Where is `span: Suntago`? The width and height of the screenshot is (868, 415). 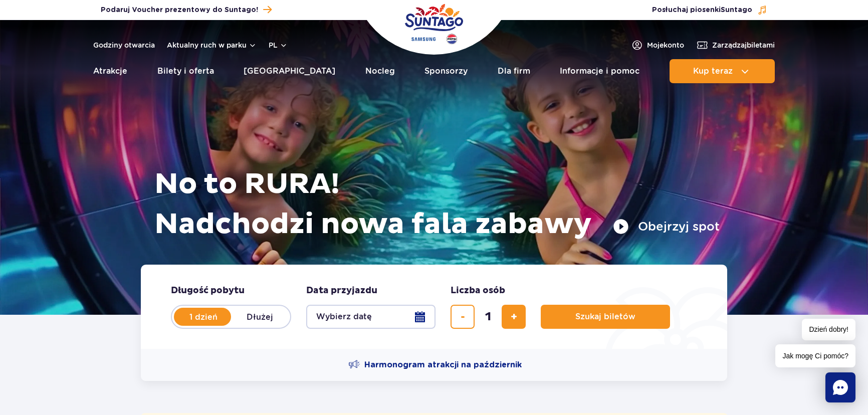
span: Suntago is located at coordinates (736, 10).